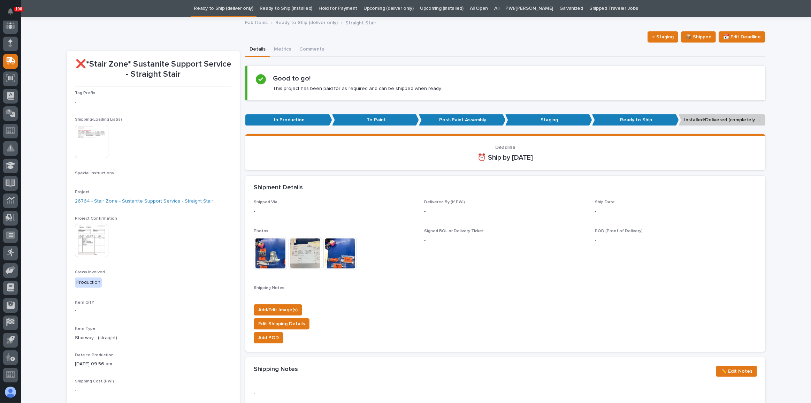 Image resolution: width=811 pixels, height=403 pixels. Describe the element at coordinates (571, 8) in the screenshot. I see `a: Galvanized` at that location.